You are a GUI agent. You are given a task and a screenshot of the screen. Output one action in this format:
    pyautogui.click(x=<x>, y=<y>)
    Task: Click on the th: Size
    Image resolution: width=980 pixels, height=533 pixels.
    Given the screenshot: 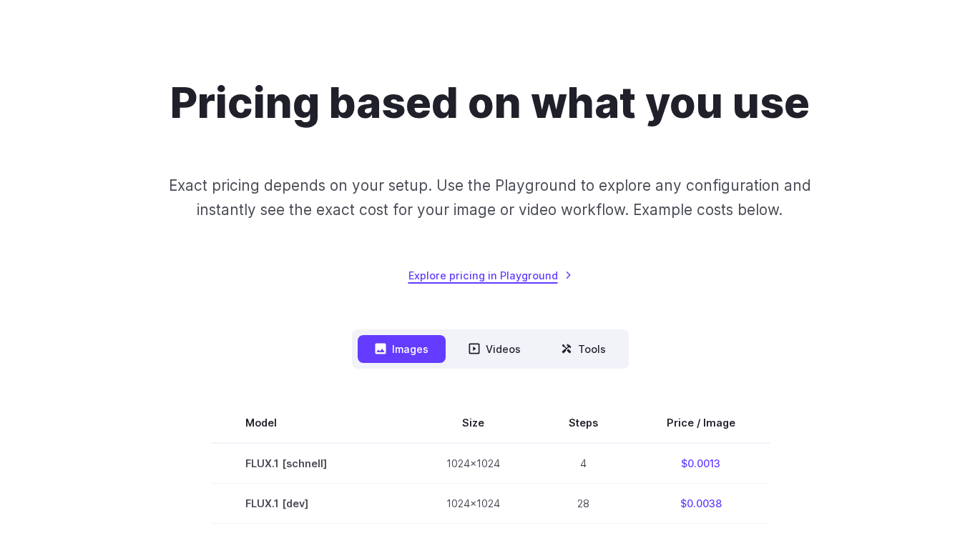 What is the action you would take?
    pyautogui.click(x=473, y=423)
    